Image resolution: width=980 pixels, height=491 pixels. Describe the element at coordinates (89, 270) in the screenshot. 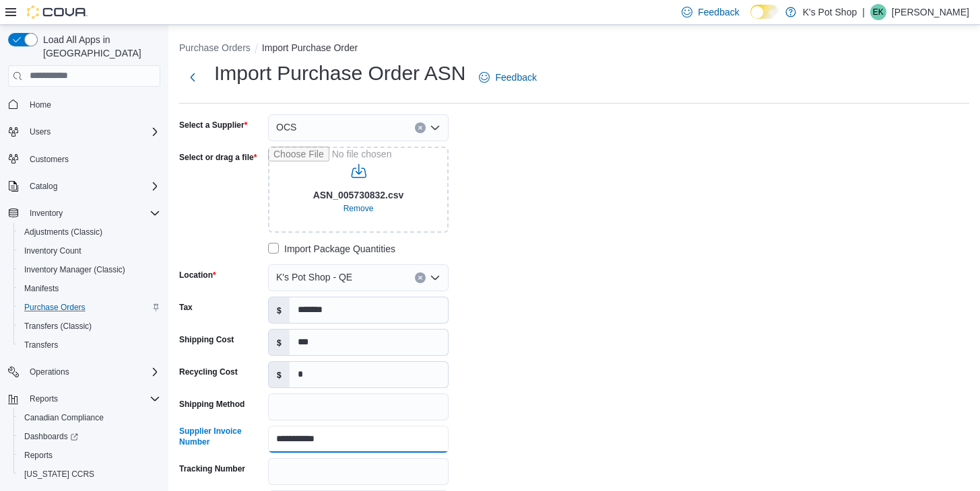

I see `button: Inventory Manager (Classic)` at that location.